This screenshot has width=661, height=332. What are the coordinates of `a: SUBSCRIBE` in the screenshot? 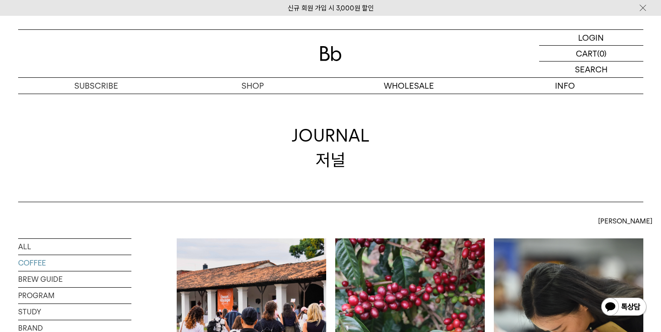 It's located at (96, 86).